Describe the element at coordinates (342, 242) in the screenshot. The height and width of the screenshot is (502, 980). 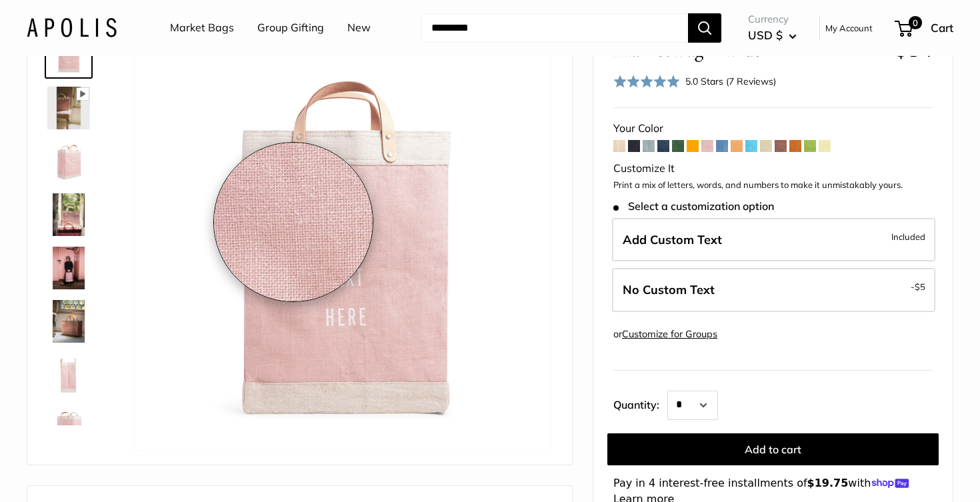
I see `img: description_Our first Blush Market Bag` at that location.